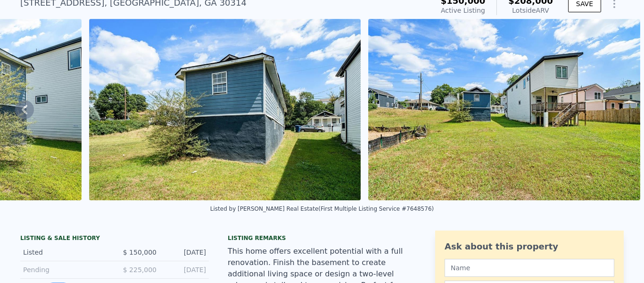  What do you see at coordinates (529, 246) in the screenshot?
I see `div: Ask about this property` at bounding box center [529, 246].